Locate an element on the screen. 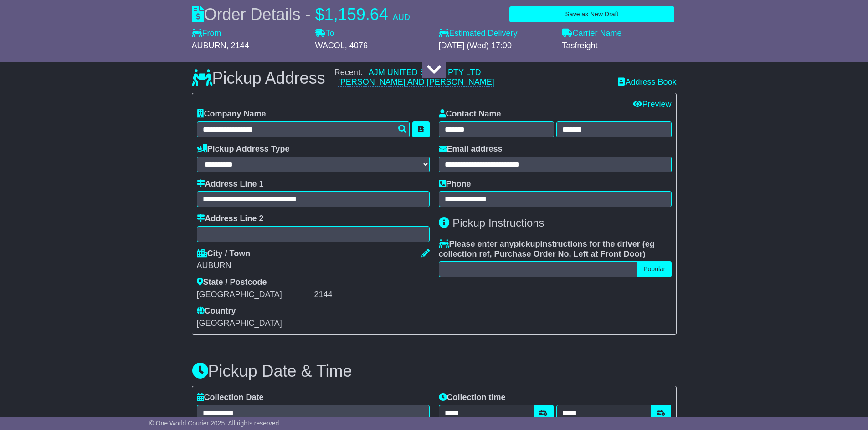 This screenshot has height=430, width=868. div: 2144 is located at coordinates (372, 295).